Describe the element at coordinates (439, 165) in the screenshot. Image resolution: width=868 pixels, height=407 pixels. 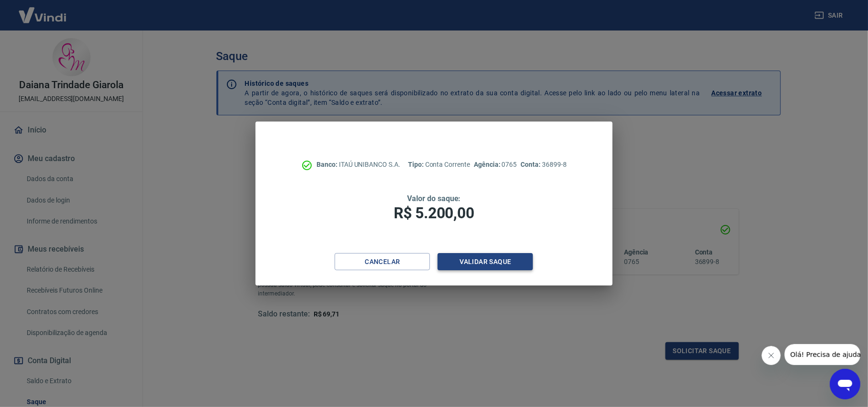
I see `p: Conta Corrente` at that location.